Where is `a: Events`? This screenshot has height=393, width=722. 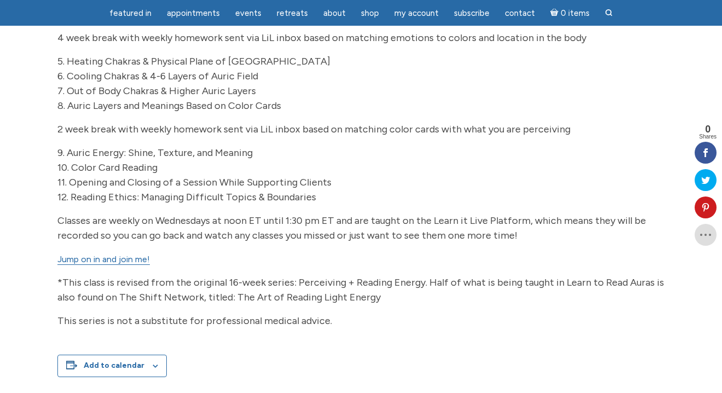
a: Events is located at coordinates (248, 13).